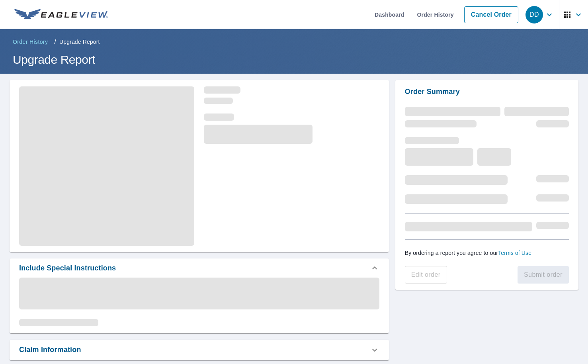 The image size is (588, 364). What do you see at coordinates (294, 42) in the screenshot?
I see `nav: breadcrumb` at bounding box center [294, 42].